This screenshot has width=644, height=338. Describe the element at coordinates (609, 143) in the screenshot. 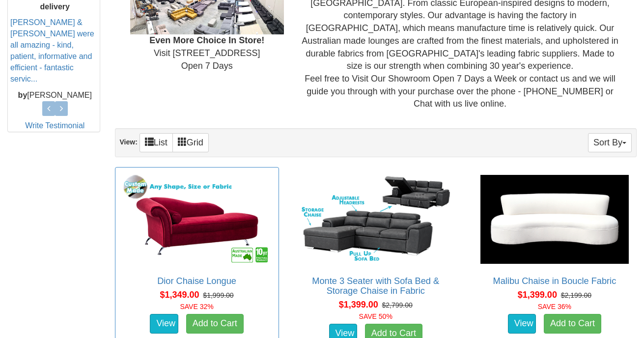

I see `button: Sort By` at that location.